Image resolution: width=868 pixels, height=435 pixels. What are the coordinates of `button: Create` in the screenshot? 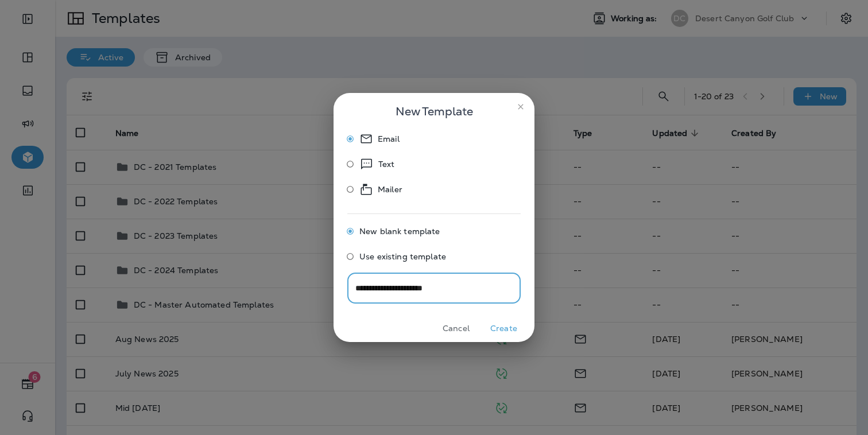 It's located at (504, 328).